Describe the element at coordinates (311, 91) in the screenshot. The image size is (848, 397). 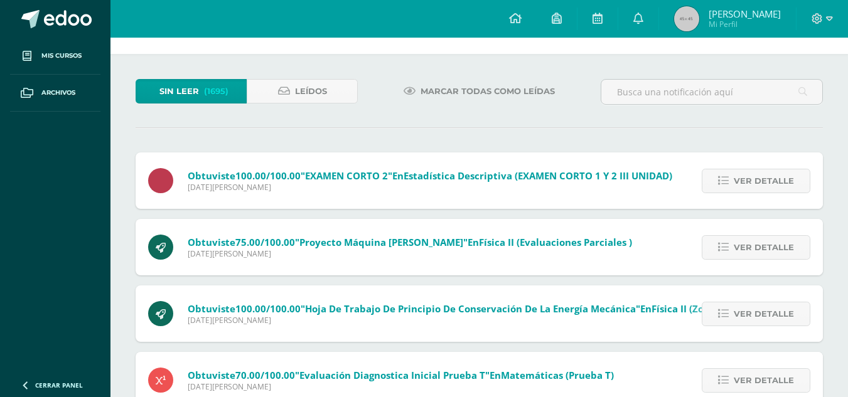
I see `span: Leídos` at that location.